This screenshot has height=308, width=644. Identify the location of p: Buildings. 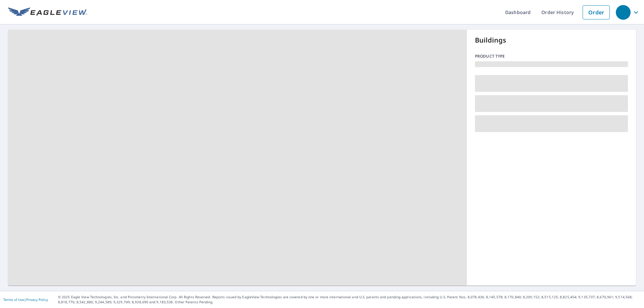
(552, 40).